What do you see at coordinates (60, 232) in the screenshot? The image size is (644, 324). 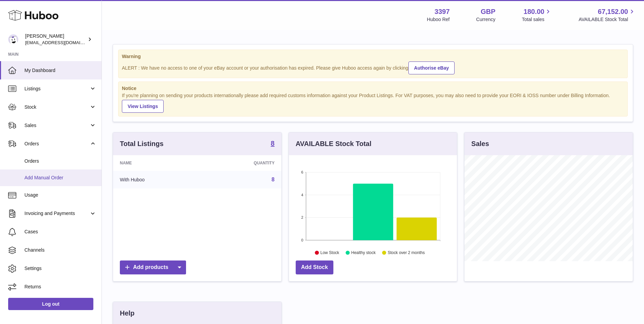 I see `span: Cases` at bounding box center [60, 232].